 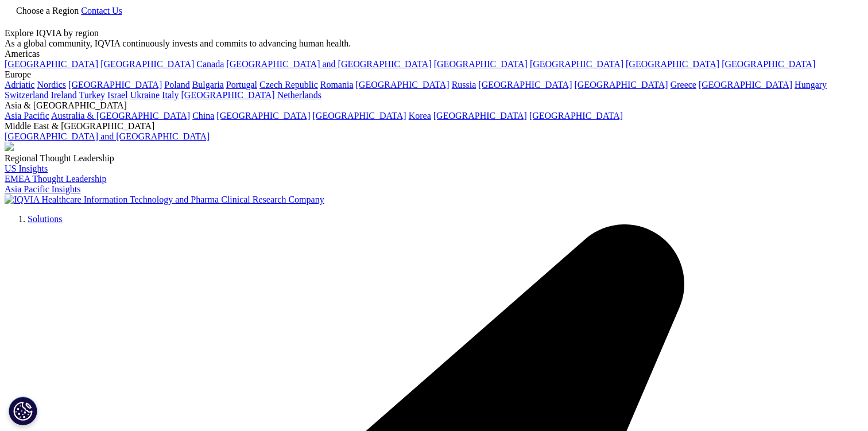 What do you see at coordinates (434, 158) in the screenshot?
I see `div: Regional Thought Leadership` at bounding box center [434, 158].